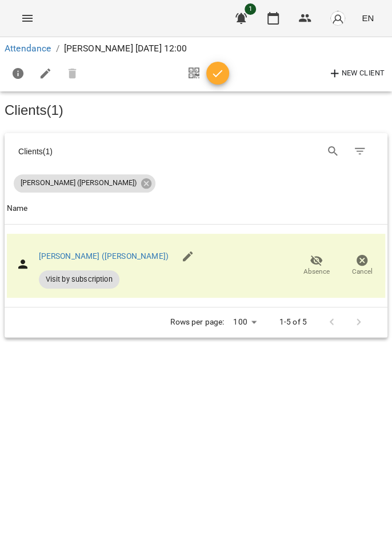 Image resolution: width=392 pixels, height=548 pixels. I want to click on button: Filter, so click(360, 152).